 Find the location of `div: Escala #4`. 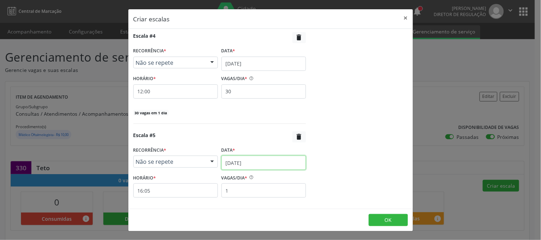

div: Escala #4 is located at coordinates (144, 37).